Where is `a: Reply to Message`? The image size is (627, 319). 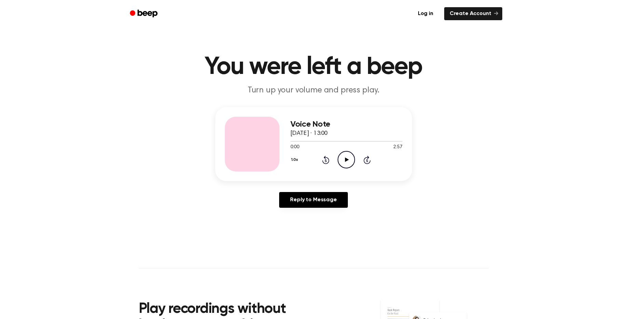 a: Reply to Message is located at coordinates (313, 200).